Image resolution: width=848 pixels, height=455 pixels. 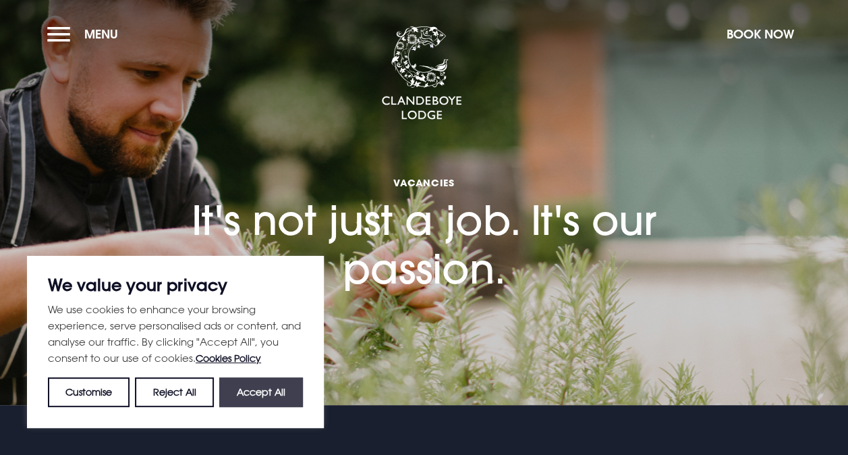 I want to click on button: Menu, so click(x=86, y=34).